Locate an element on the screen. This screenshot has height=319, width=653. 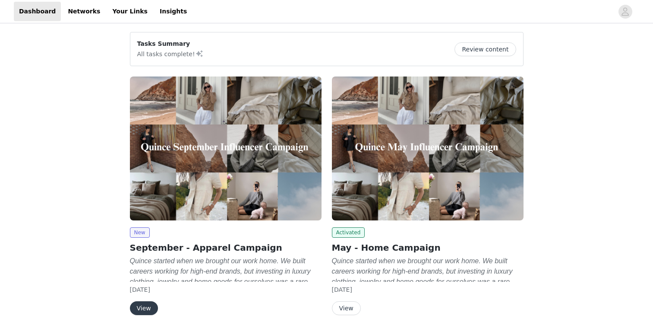
span: Activated is located at coordinates (348, 232).